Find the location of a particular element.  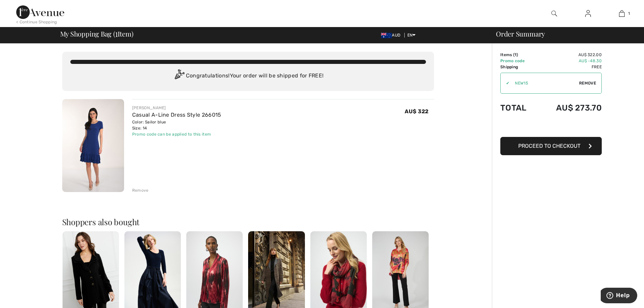

td: Free is located at coordinates (570, 67).